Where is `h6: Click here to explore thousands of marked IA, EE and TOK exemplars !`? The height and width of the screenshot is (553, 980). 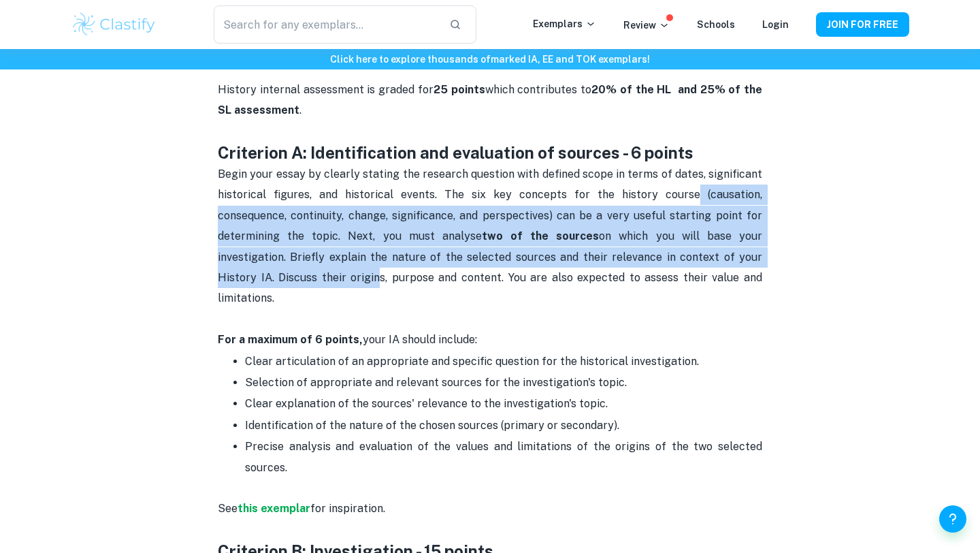
h6: Click here to explore thousands of marked IA, EE and TOK exemplars ! is located at coordinates (490, 59).